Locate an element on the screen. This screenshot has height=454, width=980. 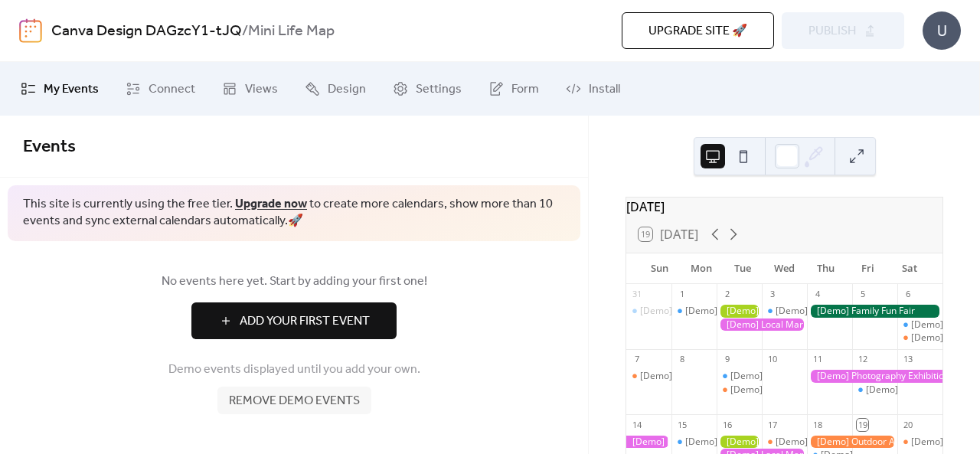
span: Install is located at coordinates (604, 90).